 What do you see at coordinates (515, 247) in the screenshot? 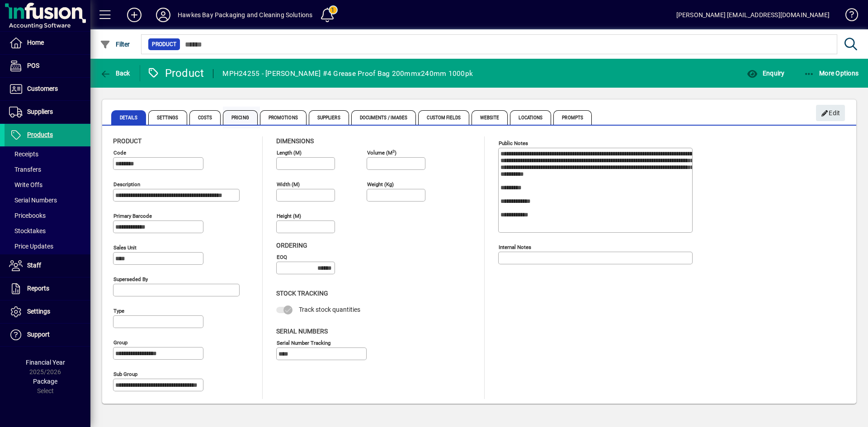
I see `mat-label: Internal Notes` at bounding box center [515, 247].